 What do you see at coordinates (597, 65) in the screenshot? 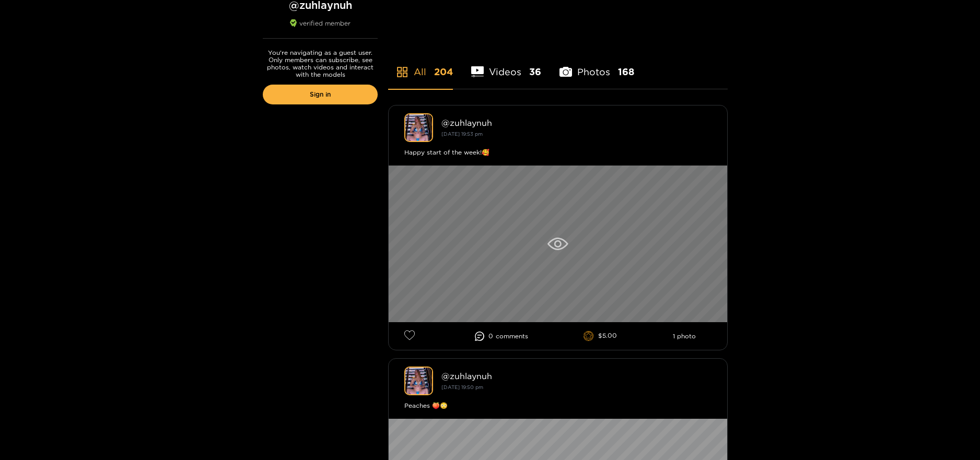
I see `li: Photos` at bounding box center [597, 65].